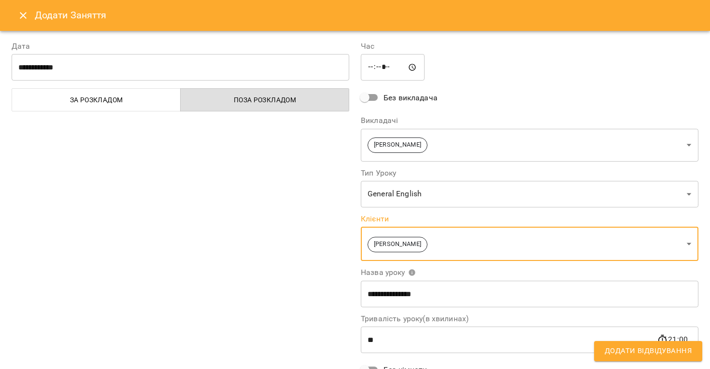  I want to click on span: Назва уроку, so click(388, 273).